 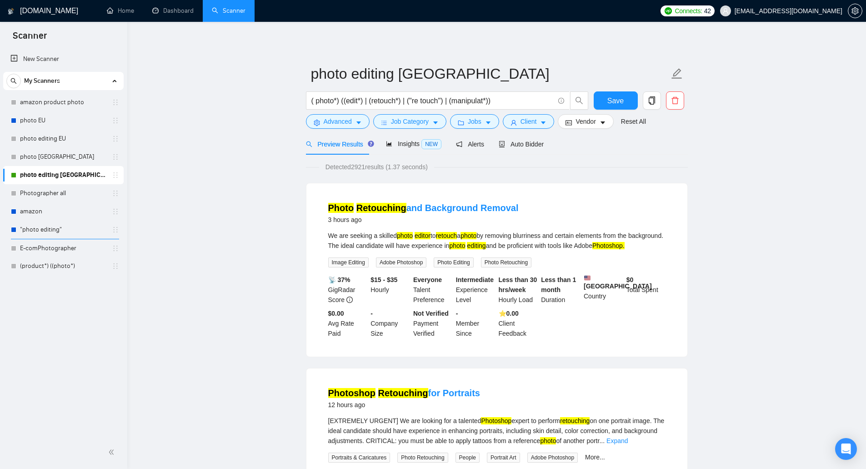 I want to click on span: folder, so click(x=461, y=122).